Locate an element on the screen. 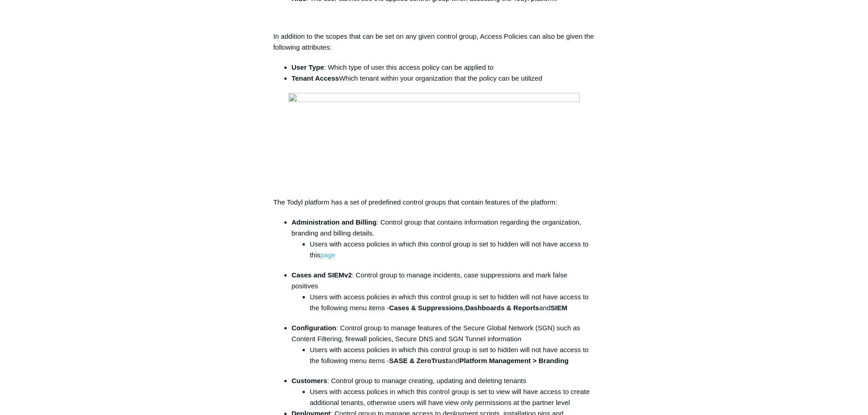 This screenshot has width=868, height=415. li: : Control group to manage features of the Secure Global Network (SGN) such as Content Filtering, ... is located at coordinates (443, 344).